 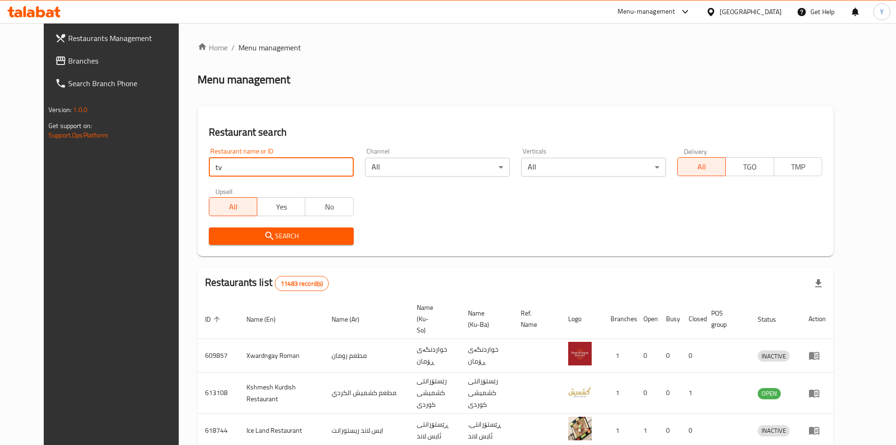 What do you see at coordinates (267, 319) in the screenshot?
I see `span: Name (En)` at bounding box center [267, 319].